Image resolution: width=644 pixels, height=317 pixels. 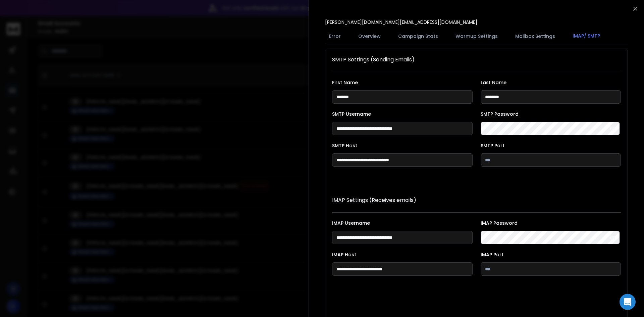 What do you see at coordinates (586, 36) in the screenshot?
I see `button: IMAP/ SMTP` at bounding box center [586, 36].